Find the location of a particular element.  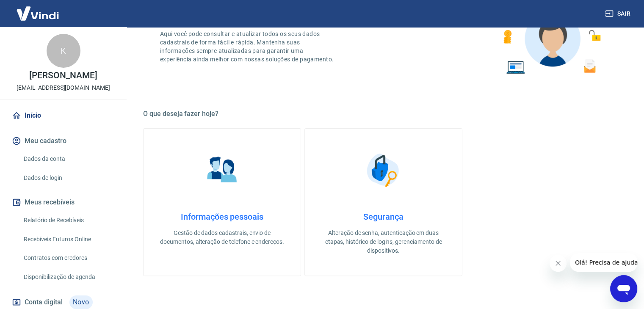

div: K is located at coordinates (64, 51).